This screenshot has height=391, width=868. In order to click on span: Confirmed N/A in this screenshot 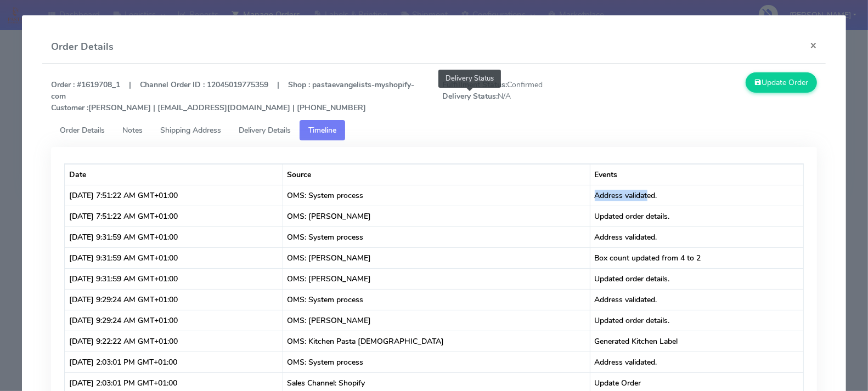, I will do `click(532, 96)`.